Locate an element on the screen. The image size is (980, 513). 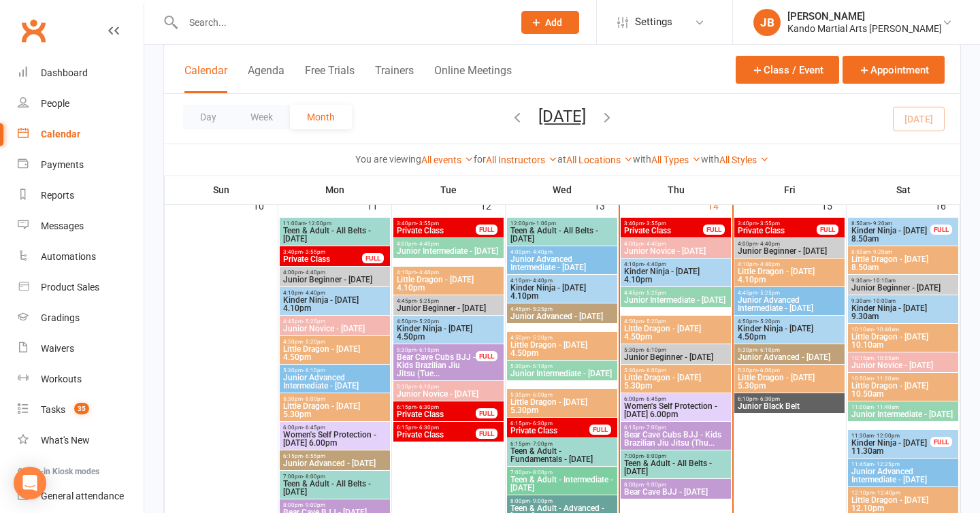
div: JB is located at coordinates (767, 22).